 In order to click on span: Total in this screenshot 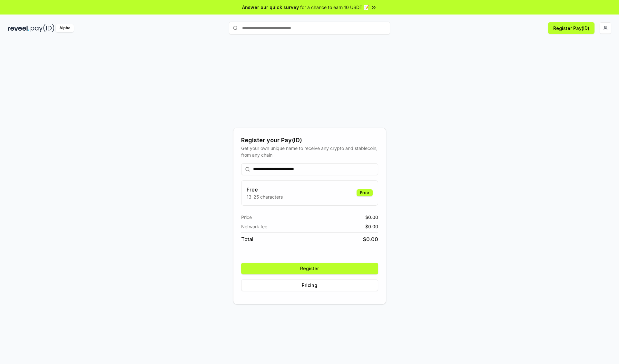, I will do `click(247, 239)`.